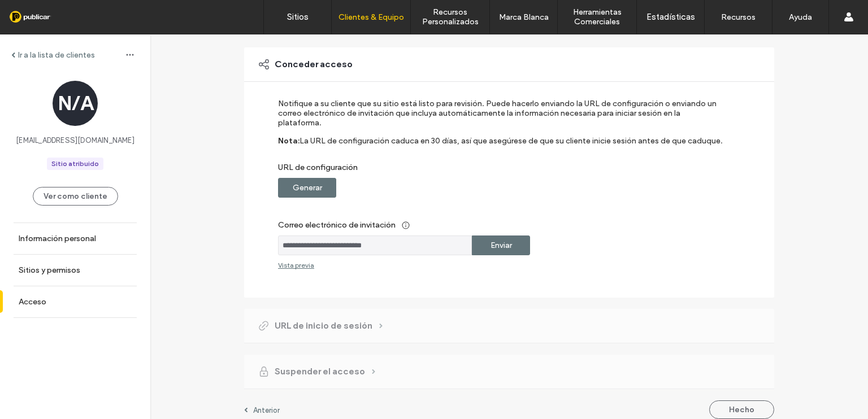 The height and width of the screenshot is (419, 868). What do you see at coordinates (501, 225) in the screenshot?
I see `label: Correo electrónico de invitación` at bounding box center [501, 225].